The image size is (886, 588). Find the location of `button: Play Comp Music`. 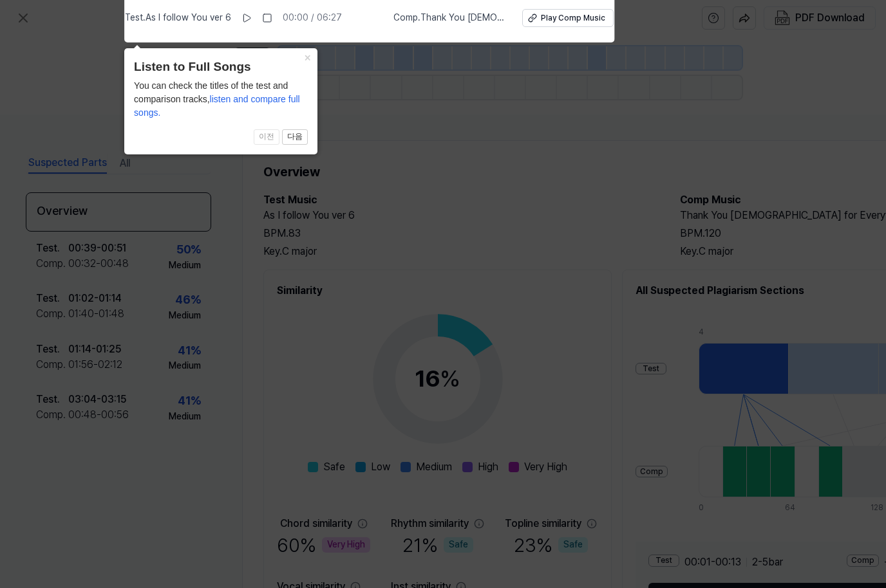

button: Play Comp Music is located at coordinates (568, 18).